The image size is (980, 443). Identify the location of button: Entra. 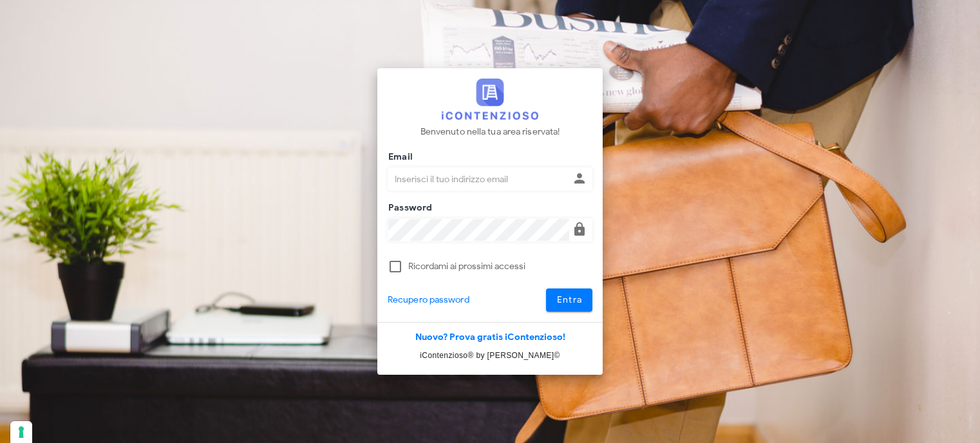
(569, 300).